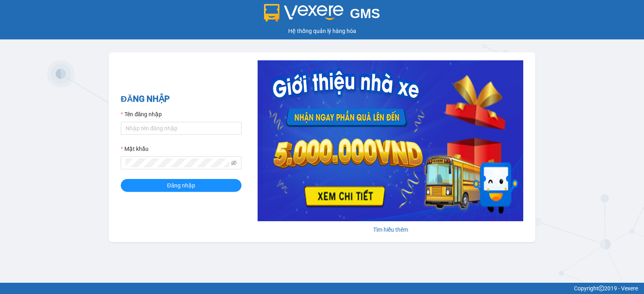 This screenshot has width=644, height=294. I want to click on img: banner-0, so click(391, 141).